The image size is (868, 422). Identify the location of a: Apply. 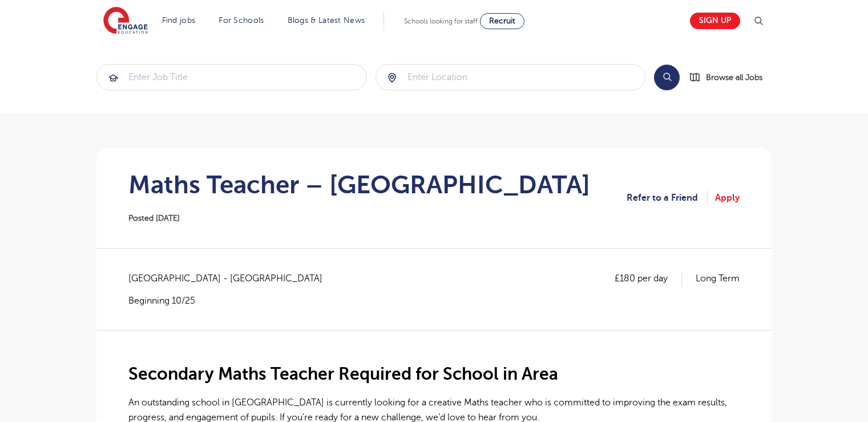
(727, 198).